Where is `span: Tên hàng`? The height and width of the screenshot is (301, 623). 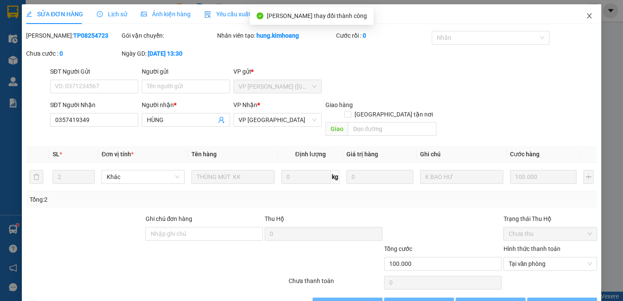
span: Tên hàng is located at coordinates (204, 154).